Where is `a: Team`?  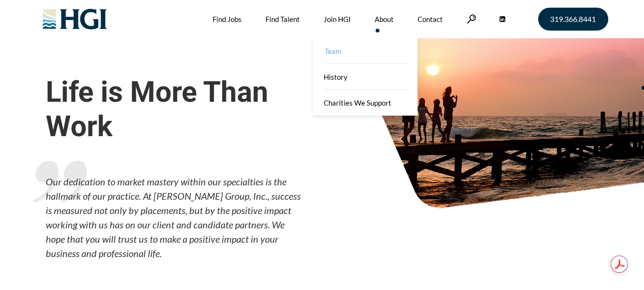
a: Team is located at coordinates (366, 51).